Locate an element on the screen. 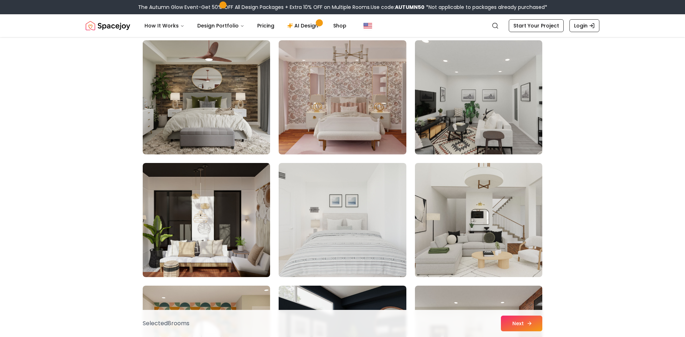 The image size is (685, 337). a: Spacejoy is located at coordinates (108, 26).